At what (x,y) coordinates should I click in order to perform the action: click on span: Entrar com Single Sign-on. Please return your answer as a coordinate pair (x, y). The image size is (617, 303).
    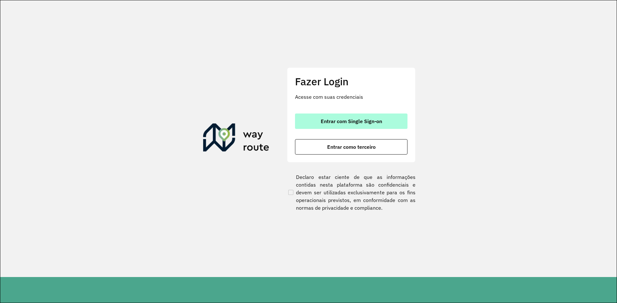
    Looking at the image, I should click on (351, 121).